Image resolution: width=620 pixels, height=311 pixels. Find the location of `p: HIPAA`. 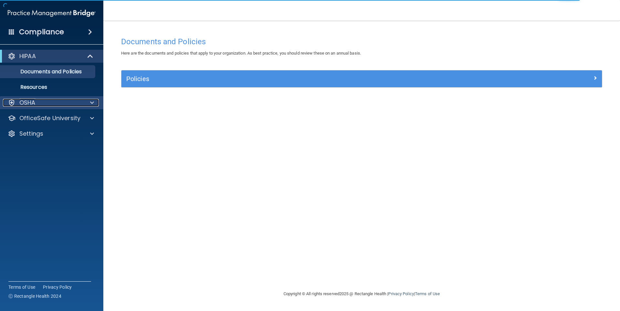

p: HIPAA is located at coordinates (27, 56).